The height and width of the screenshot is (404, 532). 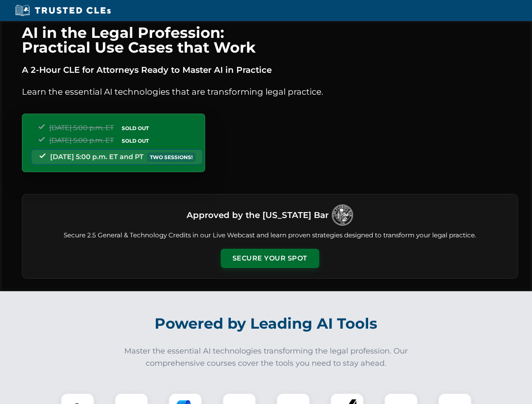 I want to click on img: Logo, so click(x=343, y=215).